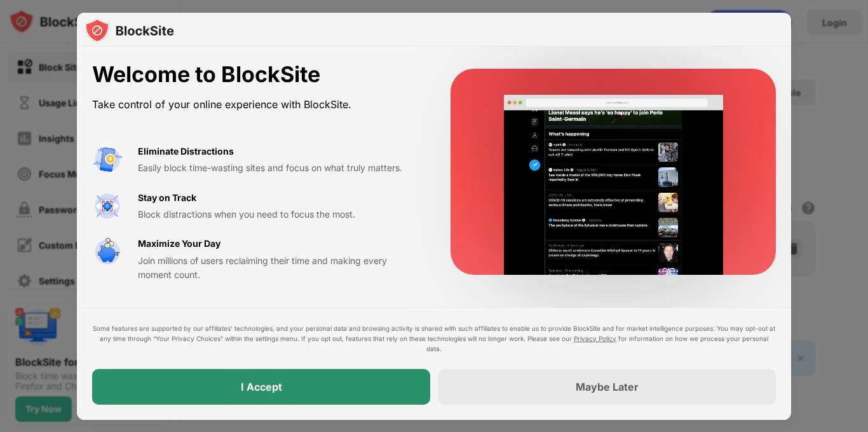  What do you see at coordinates (261, 387) in the screenshot?
I see `div: I Accept` at bounding box center [261, 387].